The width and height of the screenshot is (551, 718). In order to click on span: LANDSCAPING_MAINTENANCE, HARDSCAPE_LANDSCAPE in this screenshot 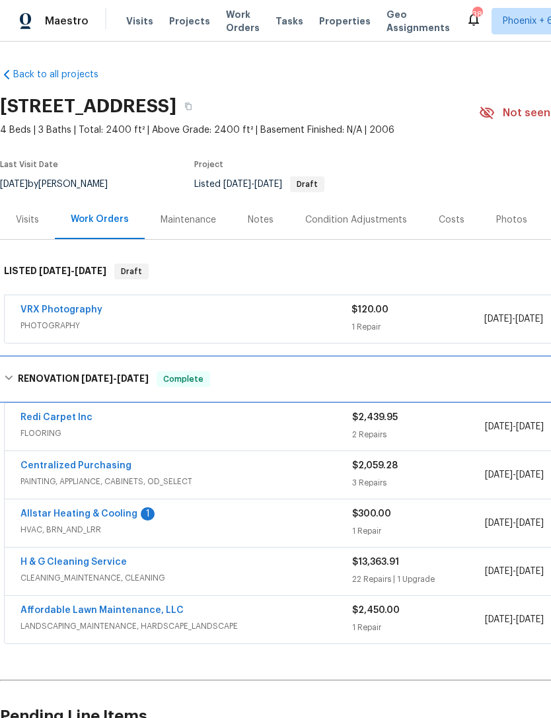, I will do `click(186, 626)`.